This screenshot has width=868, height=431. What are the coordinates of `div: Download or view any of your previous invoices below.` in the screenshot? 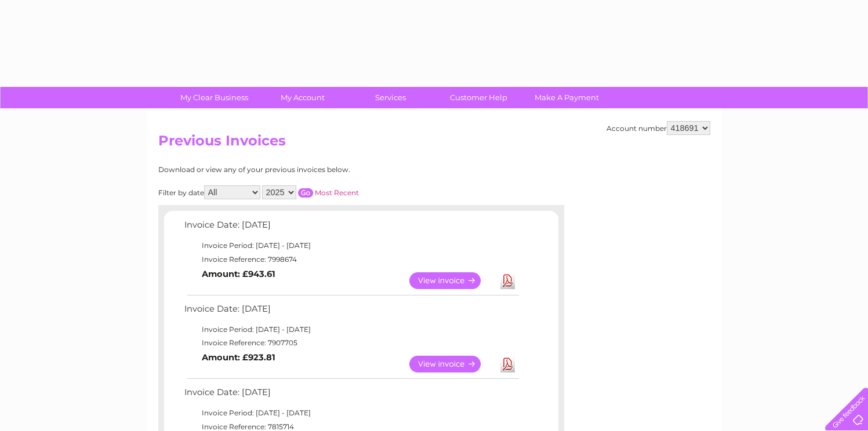 It's located at (310, 170).